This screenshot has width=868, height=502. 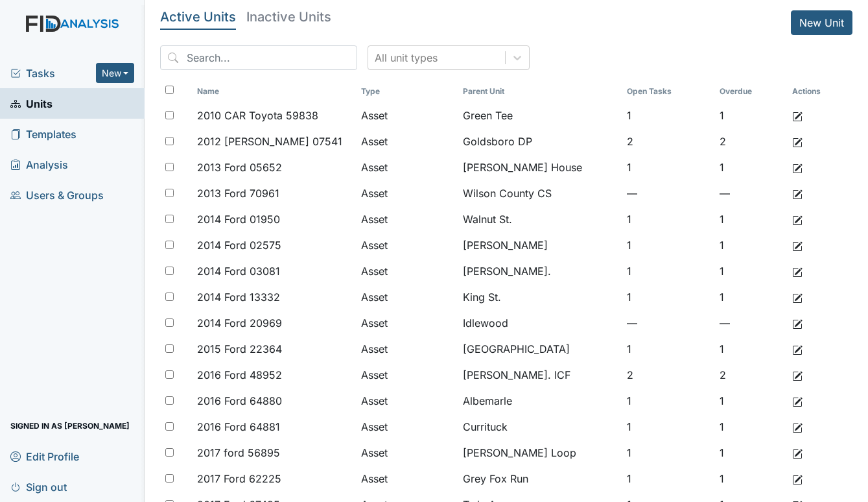 I want to click on td: King St., so click(x=539, y=297).